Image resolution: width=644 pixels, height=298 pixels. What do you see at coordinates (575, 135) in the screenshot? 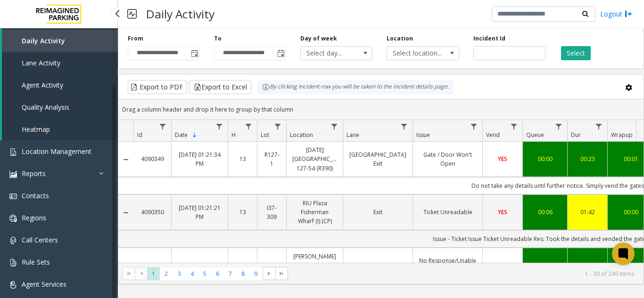
I see `span: Dur` at bounding box center [575, 135].